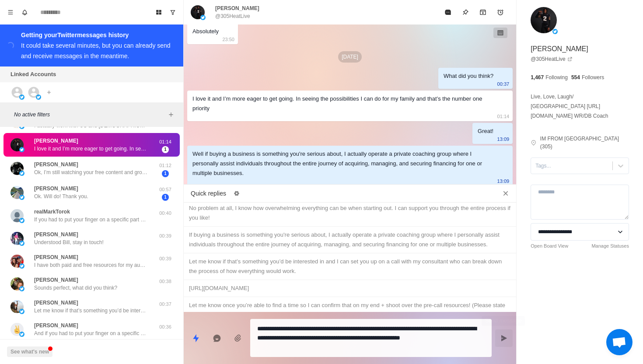  I want to click on p: Following, so click(556, 77).